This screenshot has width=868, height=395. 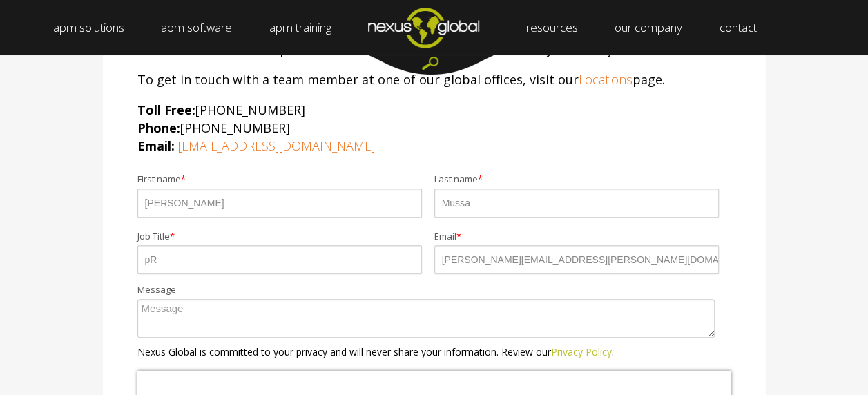 What do you see at coordinates (455, 179) in the screenshot?
I see `span: Last name` at bounding box center [455, 179].